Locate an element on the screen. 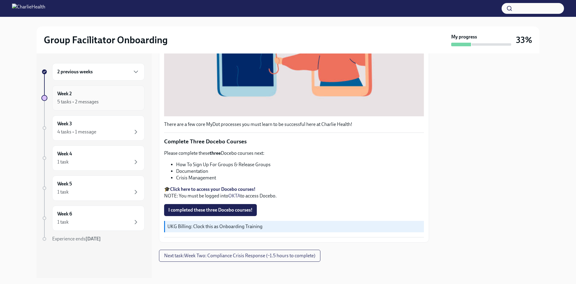 The image size is (576, 284). button: Next task:Week Two: Compliance Crisis Response (~1.5 hours to complete) is located at coordinates (240, 255).